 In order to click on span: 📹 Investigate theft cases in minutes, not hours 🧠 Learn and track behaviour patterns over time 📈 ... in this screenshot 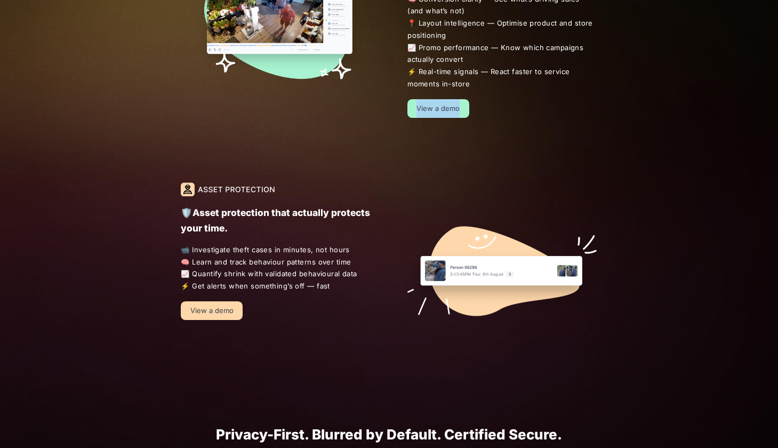, I will do `click(276, 268)`.